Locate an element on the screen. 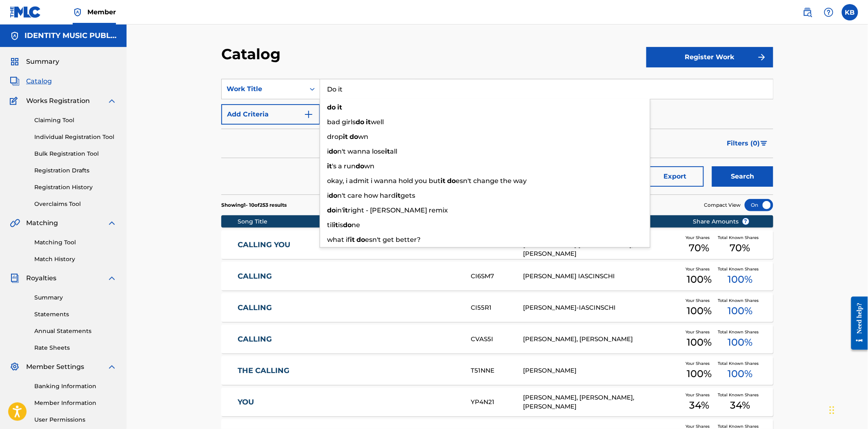  img: search is located at coordinates (808, 12).